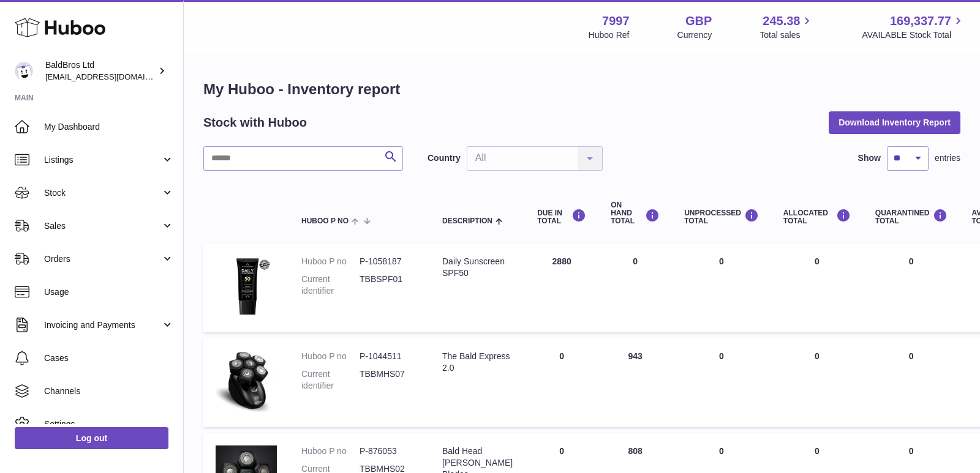 This screenshot has width=980, height=473. Describe the element at coordinates (561, 288) in the screenshot. I see `td: 2880` at that location.